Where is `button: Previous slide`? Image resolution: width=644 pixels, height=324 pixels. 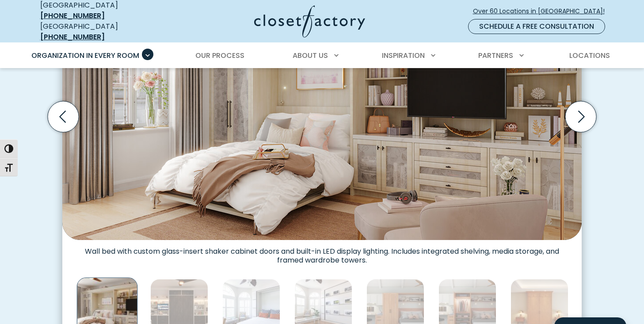 button: Previous slide is located at coordinates (63, 116).